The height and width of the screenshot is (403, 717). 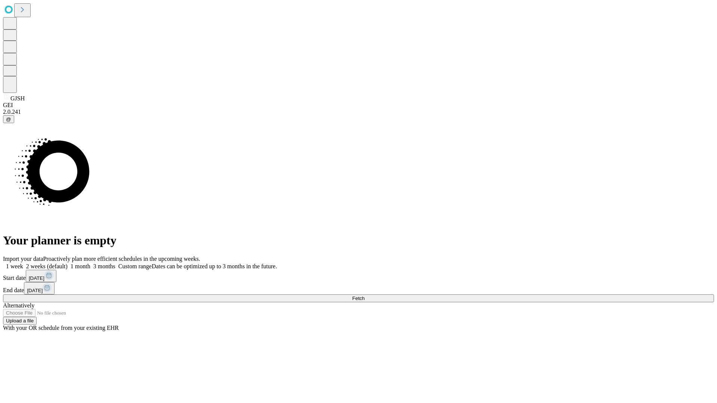 I want to click on span: With your OR schedule from your existing EHR, so click(x=61, y=328).